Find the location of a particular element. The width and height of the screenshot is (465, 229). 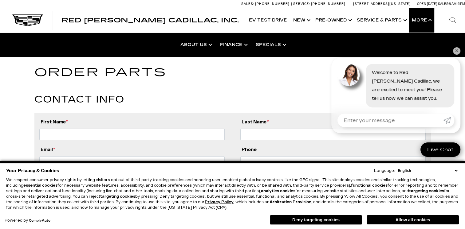

a: Submit is located at coordinates (448, 120).